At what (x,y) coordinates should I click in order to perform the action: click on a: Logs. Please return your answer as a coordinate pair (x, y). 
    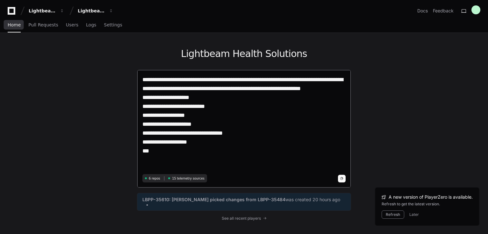
    Looking at the image, I should click on (91, 25).